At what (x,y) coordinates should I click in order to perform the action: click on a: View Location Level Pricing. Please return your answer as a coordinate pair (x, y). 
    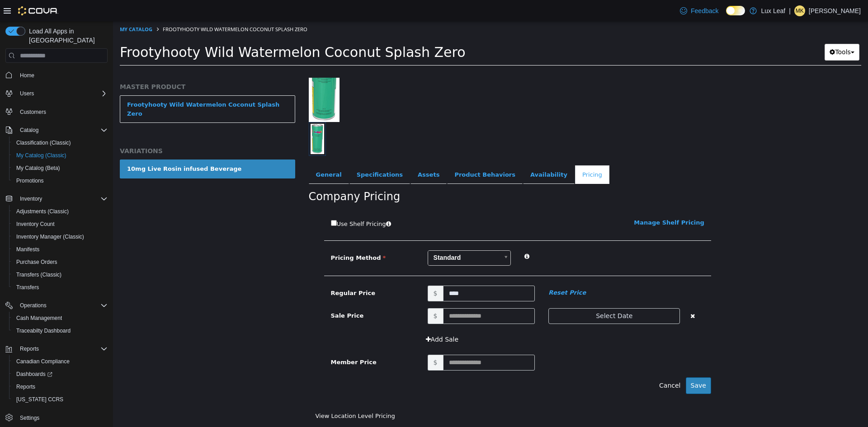
    Looking at the image, I should click on (243, 394).